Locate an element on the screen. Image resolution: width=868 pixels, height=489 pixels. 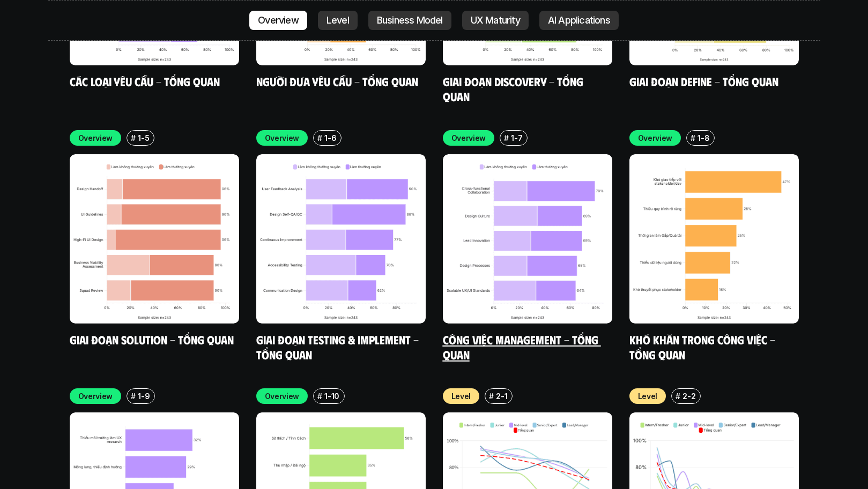
a: Các loại yêu cầu - Tổng quan is located at coordinates (145, 81).